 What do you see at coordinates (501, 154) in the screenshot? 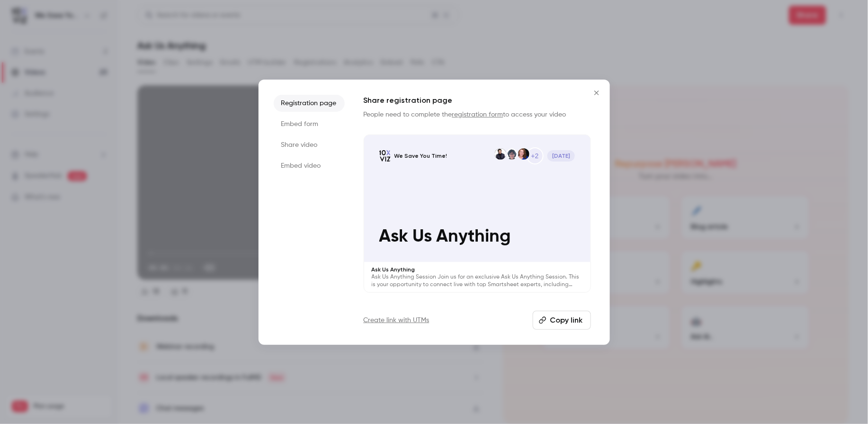
I see `img: Dustin Wise` at bounding box center [501, 154].